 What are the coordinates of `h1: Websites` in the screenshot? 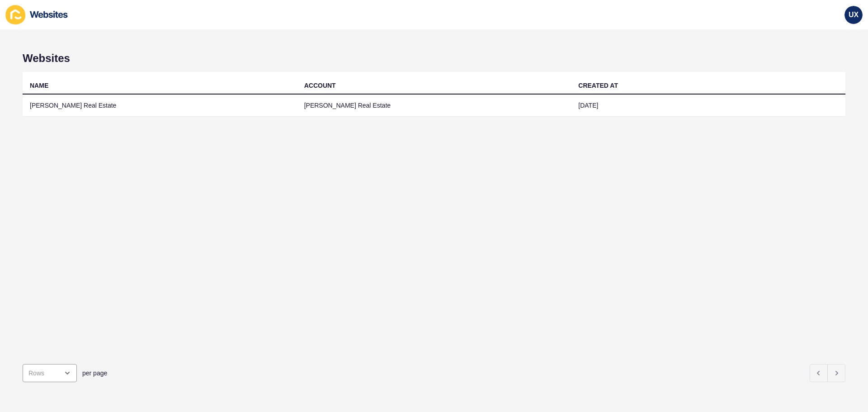 It's located at (434, 59).